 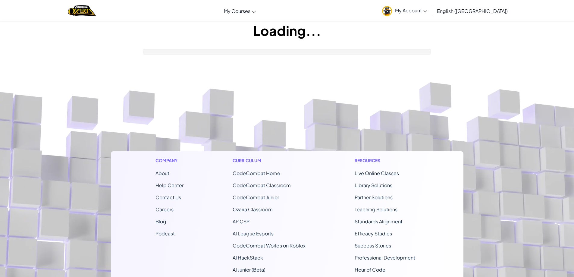 I want to click on h1: Resources, so click(x=386, y=160).